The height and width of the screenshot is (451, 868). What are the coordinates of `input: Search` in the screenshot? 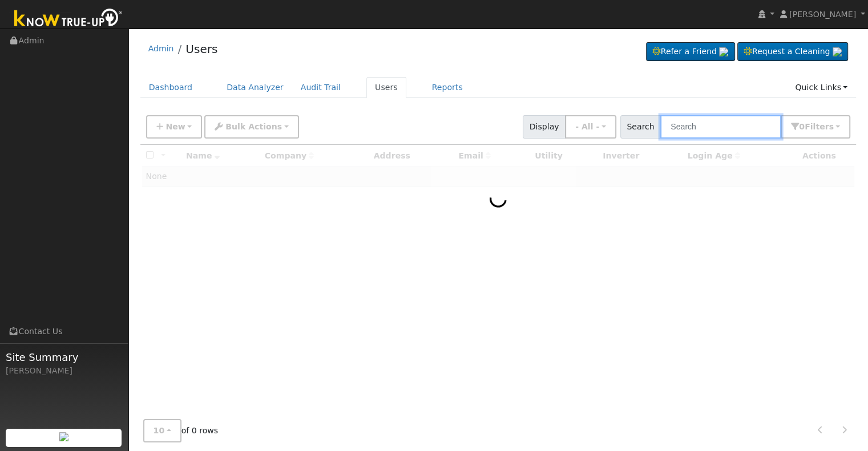 It's located at (721, 127).